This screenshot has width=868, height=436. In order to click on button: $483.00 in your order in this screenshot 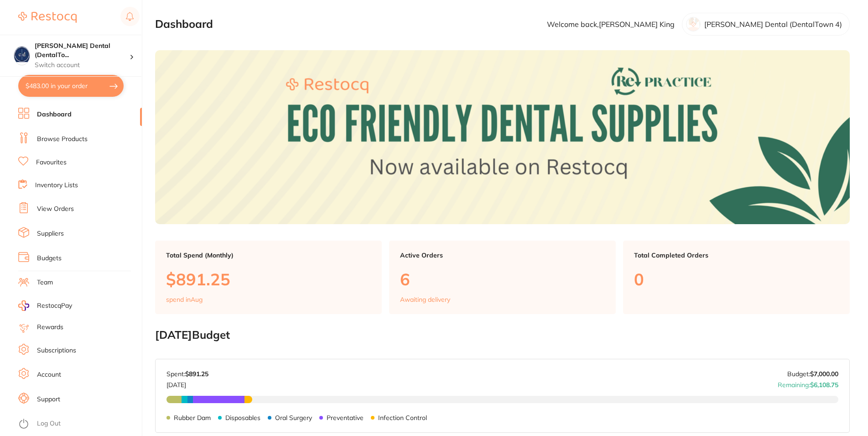, I will do `click(71, 86)`.